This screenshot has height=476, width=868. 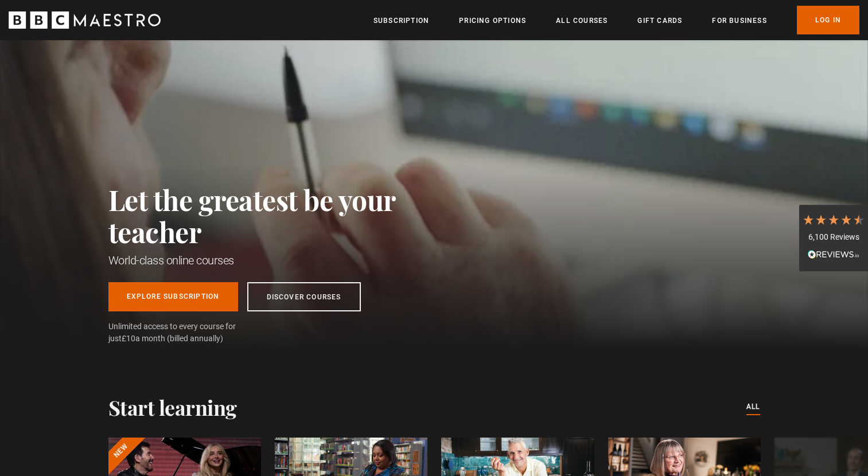 I want to click on div: 6,100 ReviewsRead All Reviews, so click(x=834, y=238).